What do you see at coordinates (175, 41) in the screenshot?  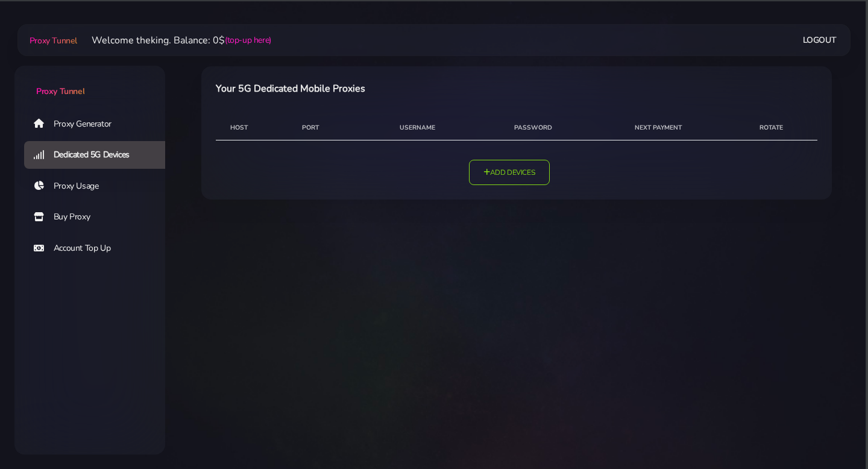 I see `li: Welcome theking. Balance: 0$` at bounding box center [175, 41].